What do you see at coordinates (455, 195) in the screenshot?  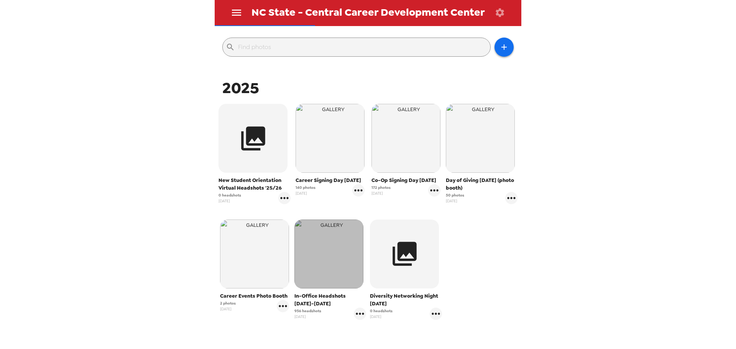 I see `span: 50 photos` at bounding box center [455, 195].